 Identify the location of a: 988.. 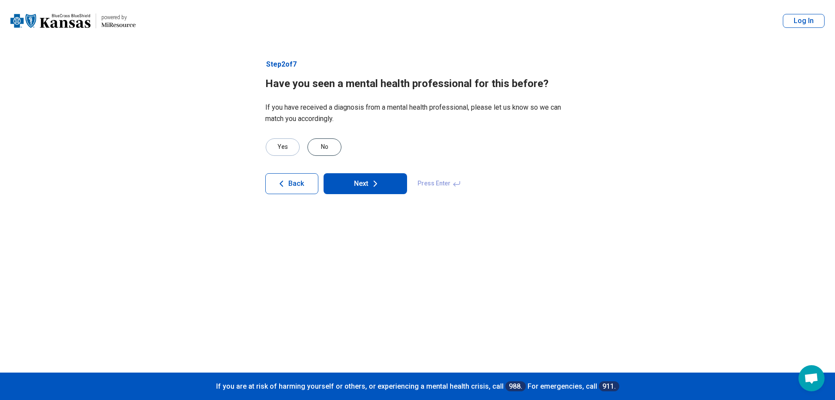
(515, 386).